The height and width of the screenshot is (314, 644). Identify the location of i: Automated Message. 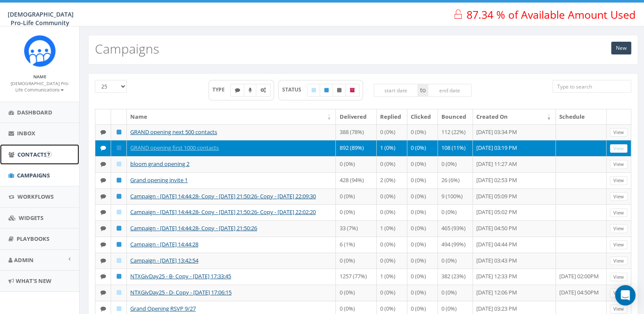
(263, 90).